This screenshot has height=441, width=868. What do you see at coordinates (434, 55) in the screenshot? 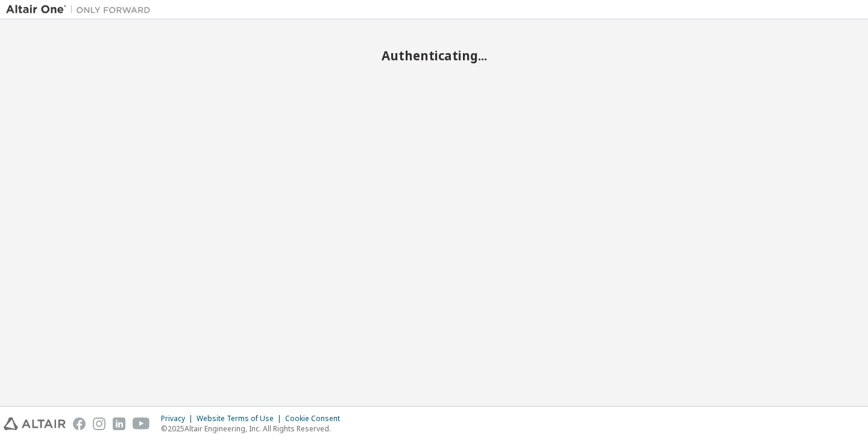
I see `h2: Authenticating...` at bounding box center [434, 55].